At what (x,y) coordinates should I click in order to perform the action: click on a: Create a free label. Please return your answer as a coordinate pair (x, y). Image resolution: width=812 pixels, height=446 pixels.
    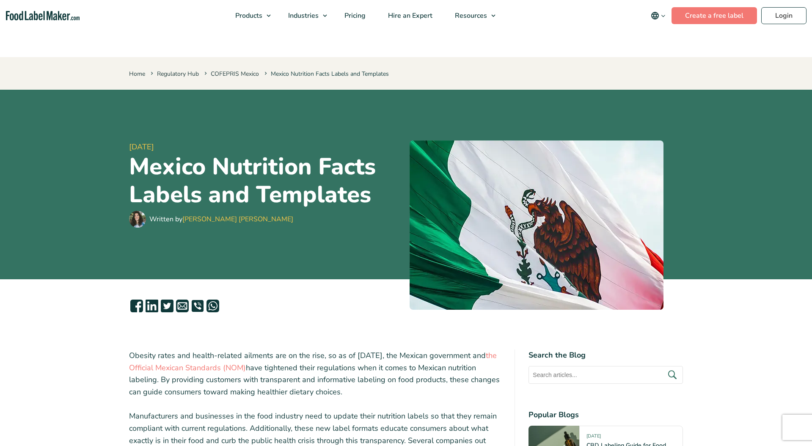
    Looking at the image, I should click on (714, 16).